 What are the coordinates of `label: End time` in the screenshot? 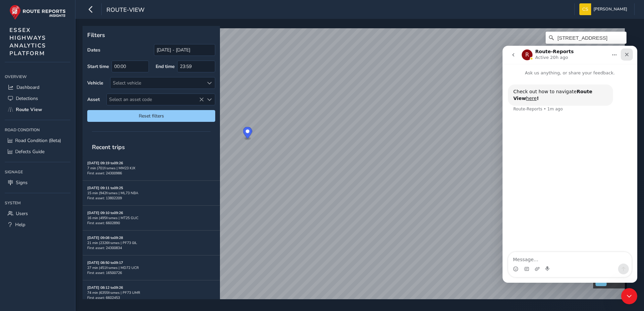 It's located at (165, 66).